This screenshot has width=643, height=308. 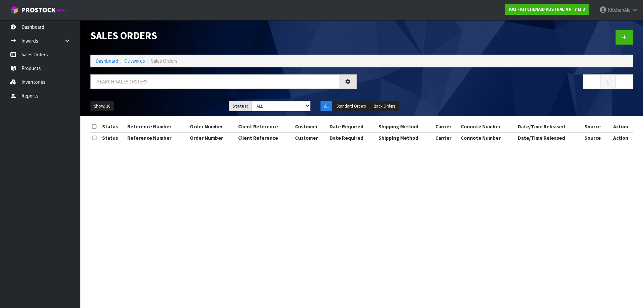 I want to click on strong: K01 - KITCHENAID AUSTRALIA PTY LTD, so click(x=547, y=9).